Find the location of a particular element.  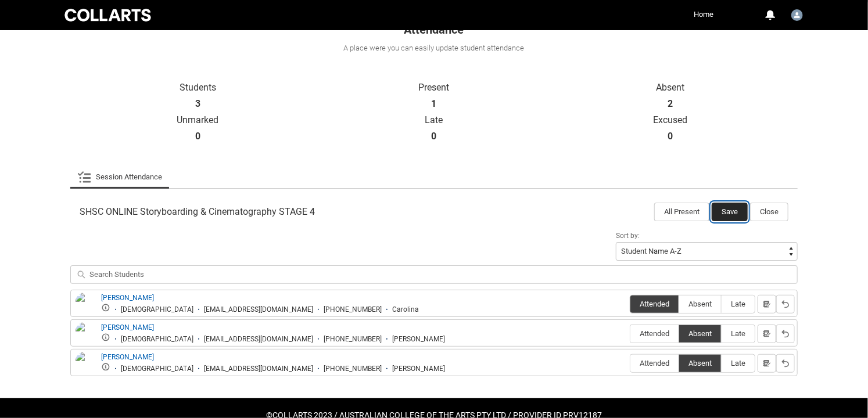

strong: 3 is located at coordinates (198, 104).